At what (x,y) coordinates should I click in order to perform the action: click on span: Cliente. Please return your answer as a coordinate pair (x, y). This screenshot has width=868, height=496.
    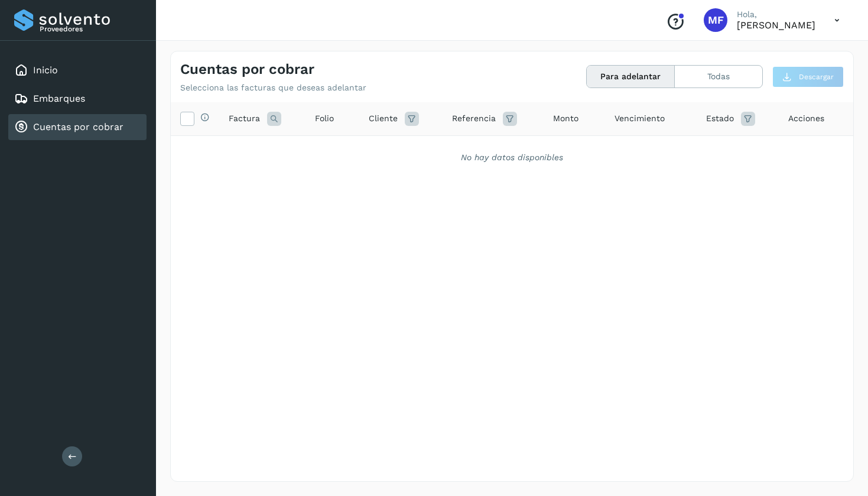
    Looking at the image, I should click on (383, 118).